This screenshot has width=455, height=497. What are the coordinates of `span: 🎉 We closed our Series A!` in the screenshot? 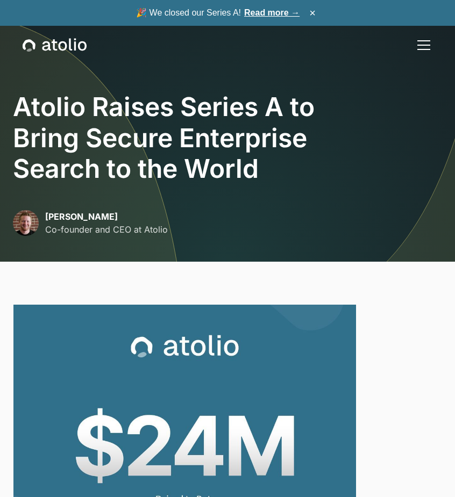 It's located at (218, 13).